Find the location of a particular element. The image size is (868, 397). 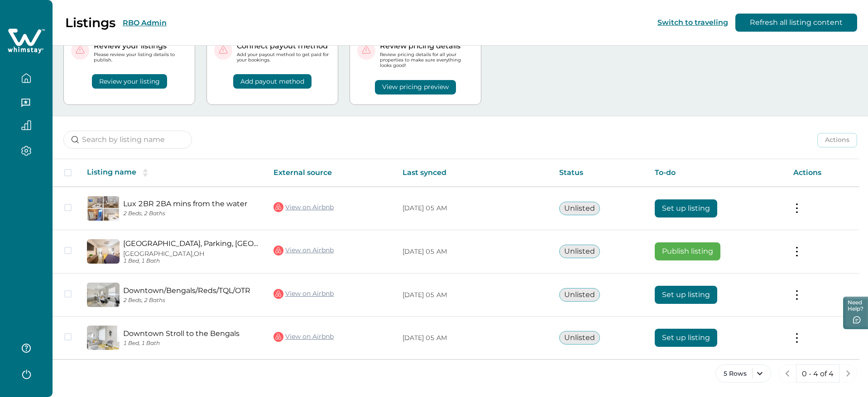

img: propertyImage_Downtown Stroll to the Bengals is located at coordinates (103, 338).